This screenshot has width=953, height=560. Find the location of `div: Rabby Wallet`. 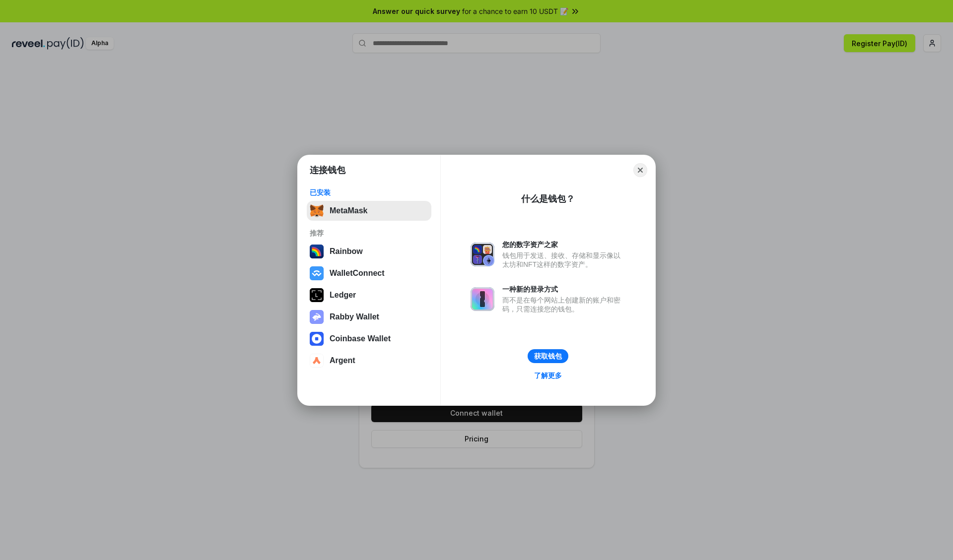

div: Rabby Wallet is located at coordinates (354, 317).